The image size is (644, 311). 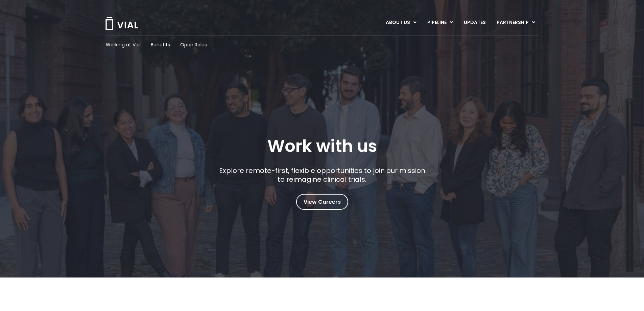 What do you see at coordinates (193, 45) in the screenshot?
I see `a: Open Roles` at bounding box center [193, 45].